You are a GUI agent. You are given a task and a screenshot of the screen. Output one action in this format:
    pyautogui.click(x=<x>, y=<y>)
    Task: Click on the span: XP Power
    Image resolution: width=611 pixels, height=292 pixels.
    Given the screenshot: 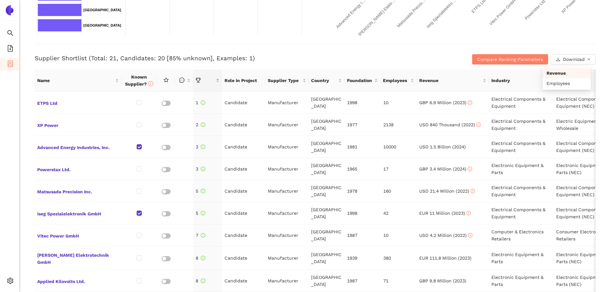 What is the action you would take?
    pyautogui.click(x=78, y=125)
    